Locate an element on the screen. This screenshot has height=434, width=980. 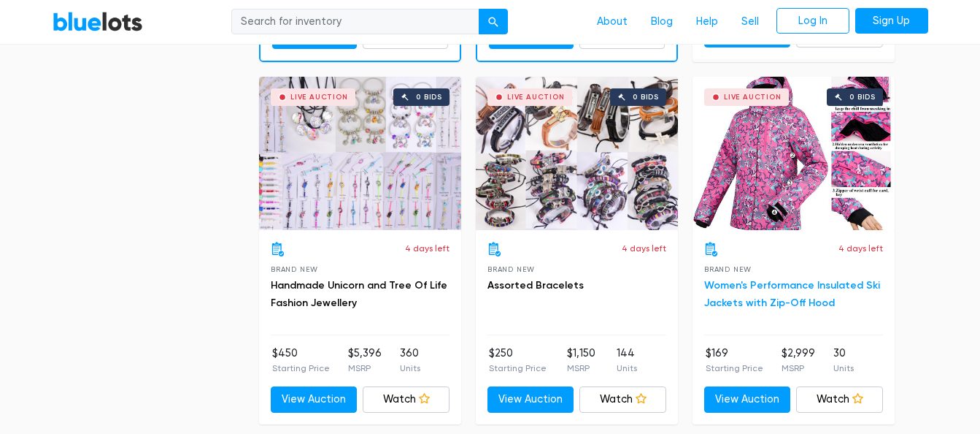
li: 30 is located at coordinates (843, 360).